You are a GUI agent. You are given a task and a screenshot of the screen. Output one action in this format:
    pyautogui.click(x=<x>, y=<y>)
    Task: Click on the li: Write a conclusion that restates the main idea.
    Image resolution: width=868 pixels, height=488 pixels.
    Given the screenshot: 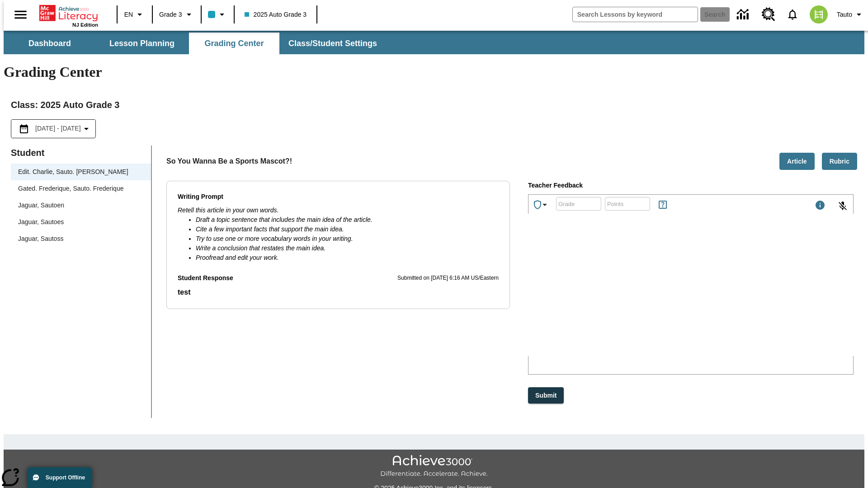 What is the action you would take?
    pyautogui.click(x=347, y=248)
    